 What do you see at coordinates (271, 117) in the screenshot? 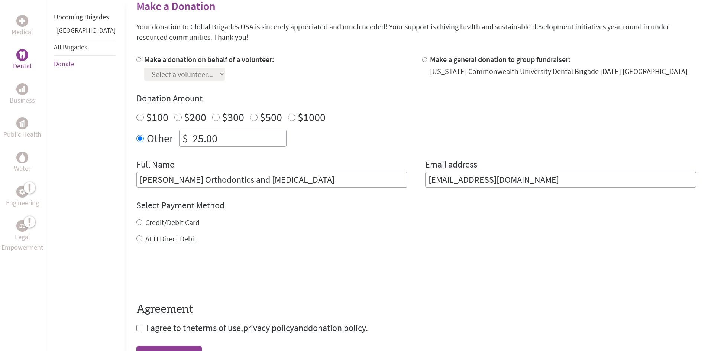
I see `label: $500` at bounding box center [271, 117].